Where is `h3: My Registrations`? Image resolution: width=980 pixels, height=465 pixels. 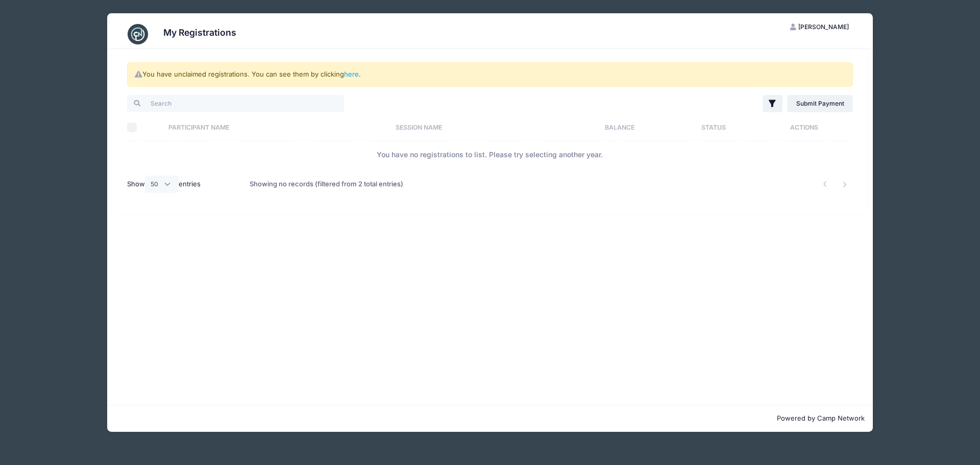
h3: My Registrations is located at coordinates (200, 32).